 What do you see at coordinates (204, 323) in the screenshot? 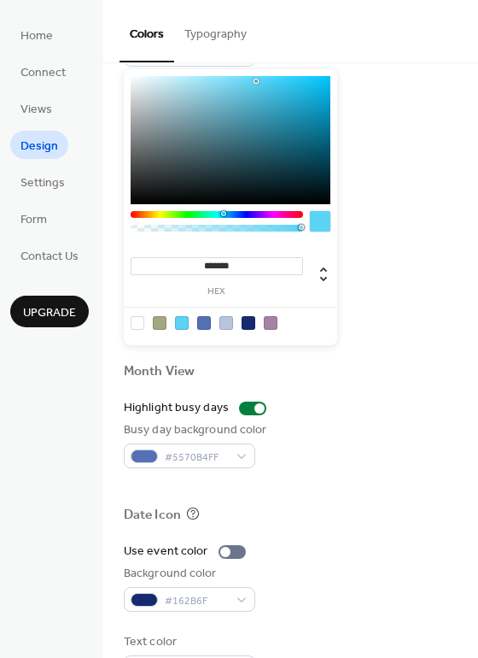
I see `div: rgb(85, 112, 180)` at bounding box center [204, 323].